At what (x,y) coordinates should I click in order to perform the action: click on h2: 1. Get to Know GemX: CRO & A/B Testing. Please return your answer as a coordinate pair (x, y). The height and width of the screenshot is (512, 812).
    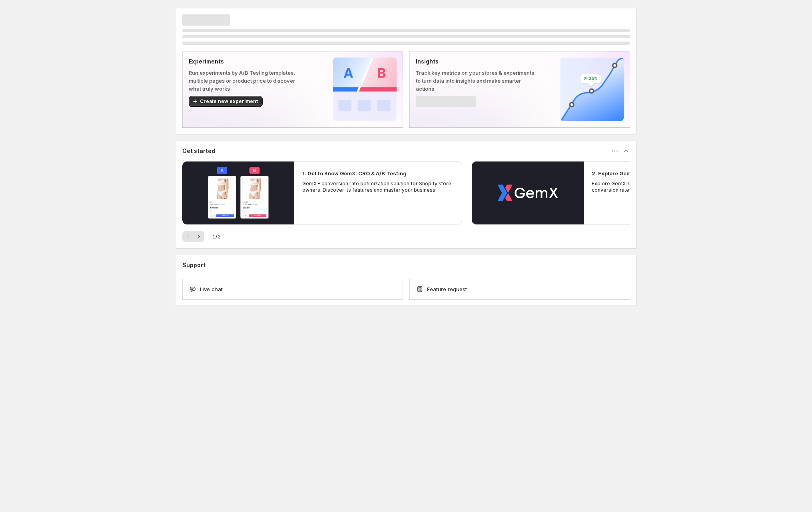
    Looking at the image, I should click on (354, 173).